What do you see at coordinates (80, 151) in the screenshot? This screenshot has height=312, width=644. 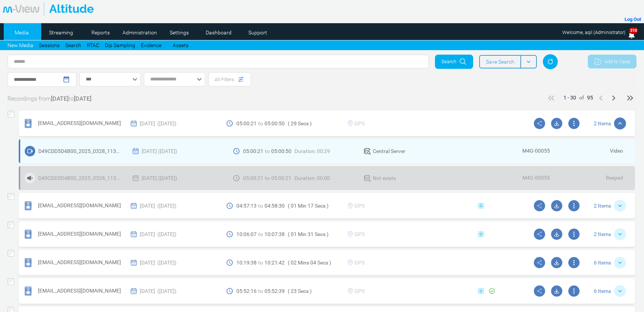 I see `span: D49CDD5D4B00_2025_0328_113021_002.MP4` at bounding box center [80, 151].